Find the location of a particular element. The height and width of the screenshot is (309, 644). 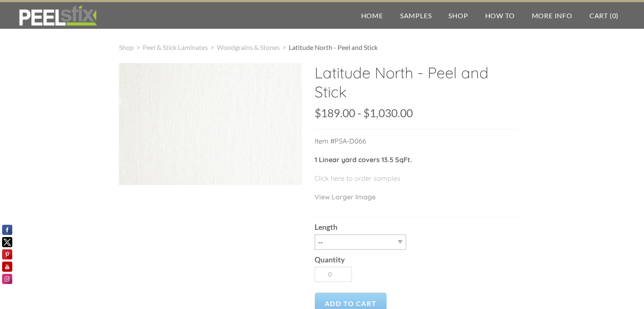

a: Home is located at coordinates (372, 15).